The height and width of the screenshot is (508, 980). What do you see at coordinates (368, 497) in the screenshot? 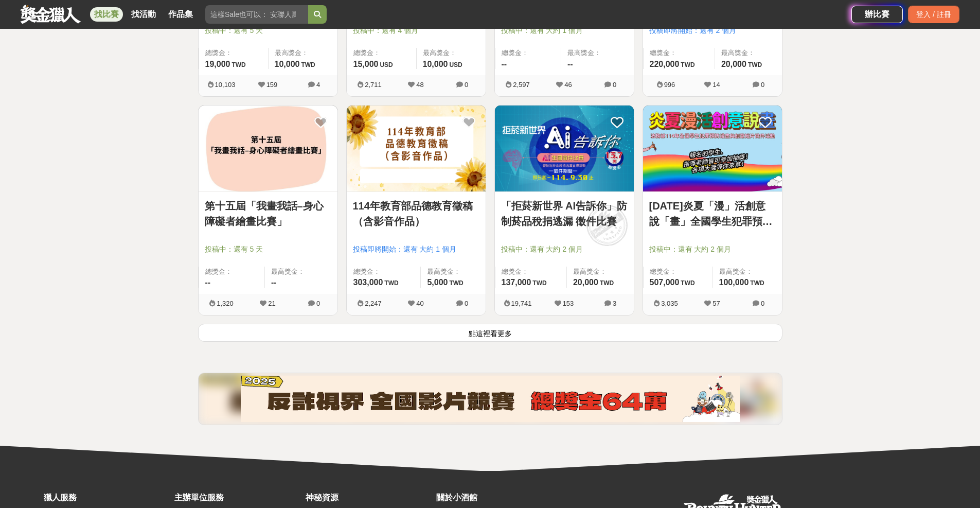
I see `div: 神秘資源` at bounding box center [368, 497].